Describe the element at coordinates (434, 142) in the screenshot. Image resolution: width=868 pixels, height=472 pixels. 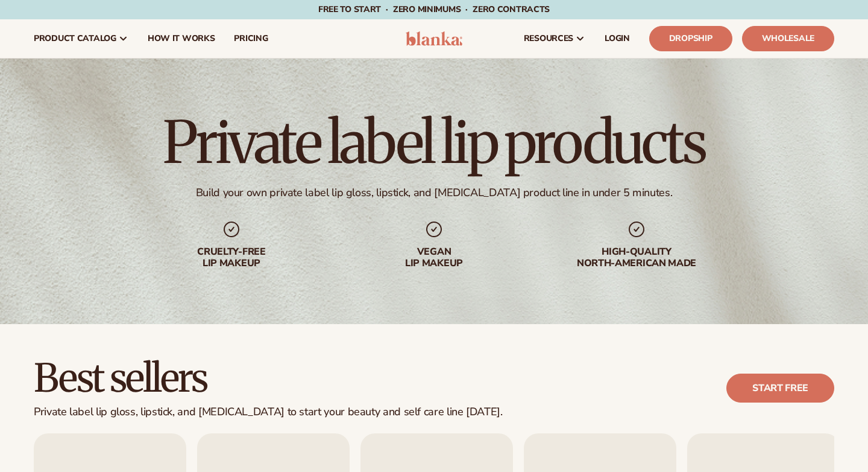
I see `h1: Private label lip products` at that location.